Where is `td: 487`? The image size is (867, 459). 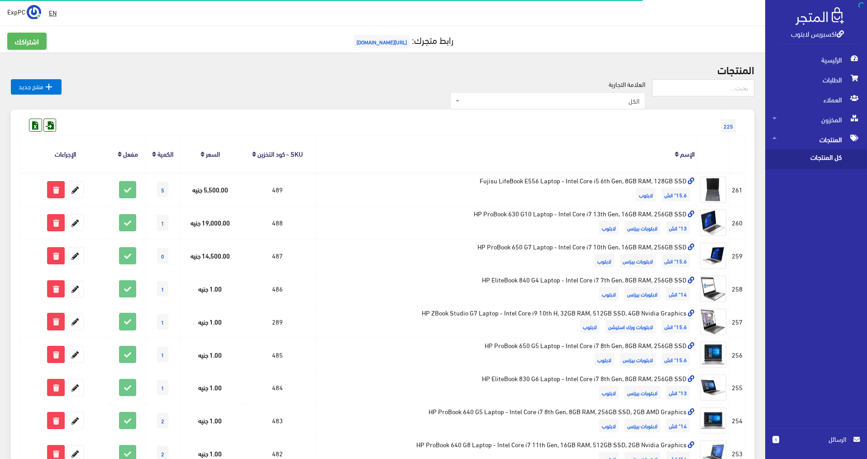 td: 487 is located at coordinates (278, 255).